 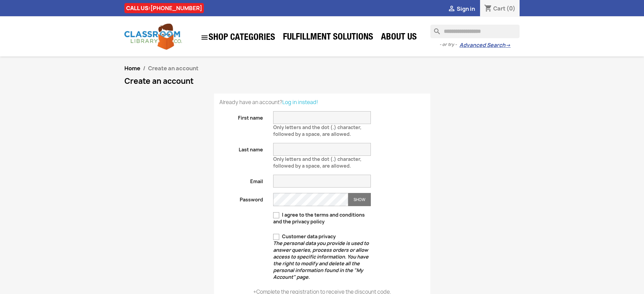 What do you see at coordinates (153, 36) in the screenshot?
I see `img: Classroom Library Company` at bounding box center [153, 36].